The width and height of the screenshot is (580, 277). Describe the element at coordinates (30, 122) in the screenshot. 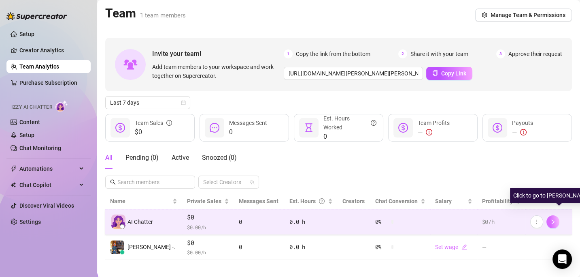

I see `a: Content` at that location.